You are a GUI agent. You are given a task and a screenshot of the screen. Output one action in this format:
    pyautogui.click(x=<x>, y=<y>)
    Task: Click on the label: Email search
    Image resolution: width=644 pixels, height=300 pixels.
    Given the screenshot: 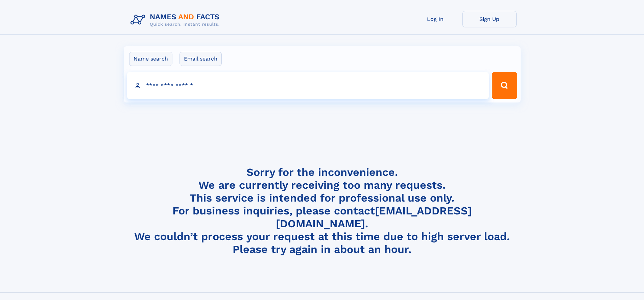 What is the action you would take?
    pyautogui.click(x=201, y=59)
    